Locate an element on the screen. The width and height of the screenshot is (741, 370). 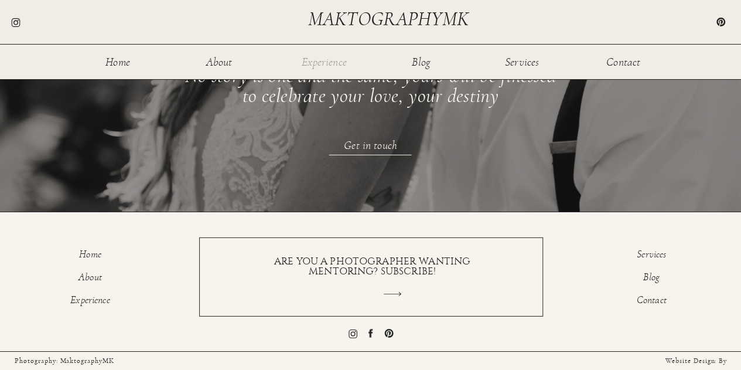
nav: Experience is located at coordinates (324, 61).